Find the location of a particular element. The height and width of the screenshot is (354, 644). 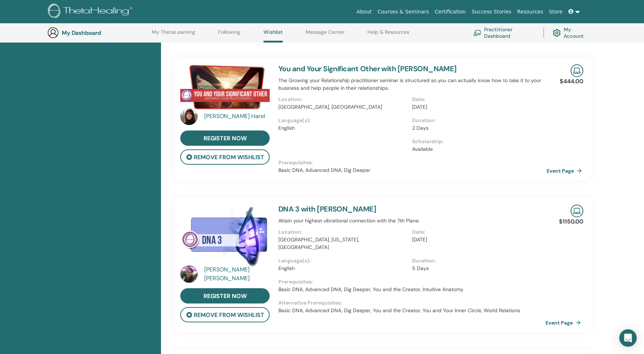

a: Message Center is located at coordinates (325, 35).